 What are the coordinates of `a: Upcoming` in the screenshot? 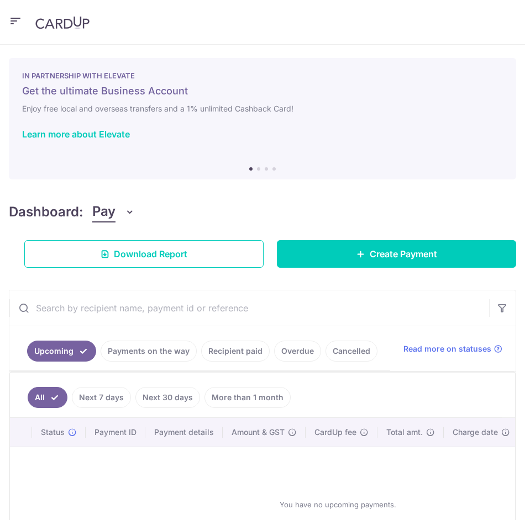 It's located at (61, 351).